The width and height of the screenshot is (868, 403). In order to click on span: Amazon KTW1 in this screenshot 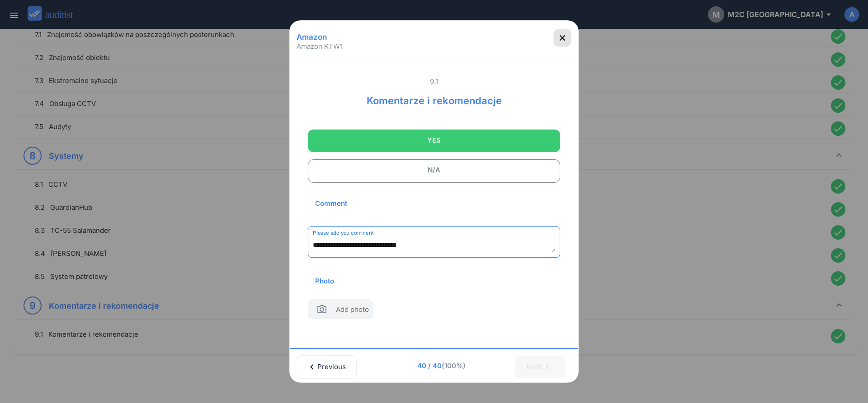, I will do `click(320, 47)`.